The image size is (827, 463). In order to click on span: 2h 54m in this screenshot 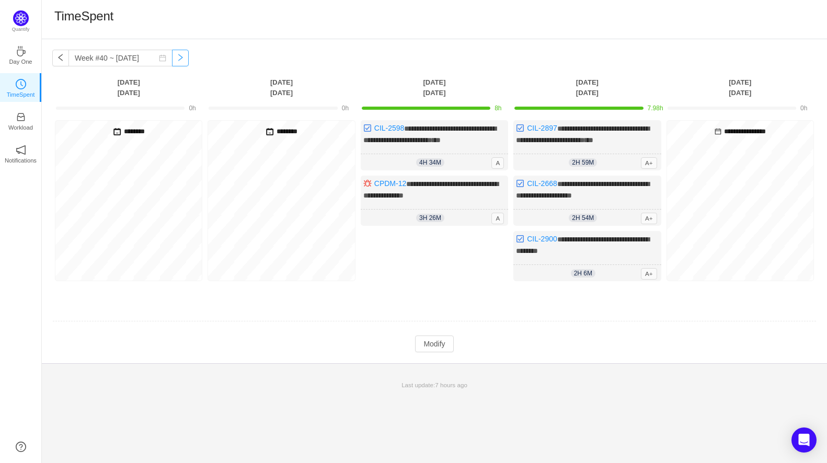, I will do `click(583, 218)`.